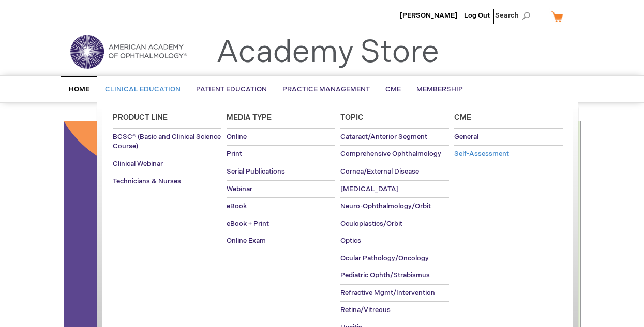 Image resolution: width=644 pixels, height=327 pixels. Describe the element at coordinates (384, 137) in the screenshot. I see `span: Cataract/Anterior Segment` at that location.